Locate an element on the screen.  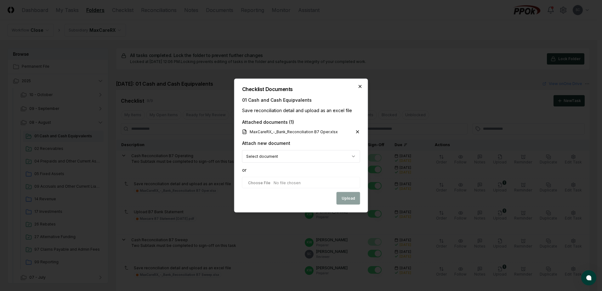
div: Attach new document is located at coordinates (266, 143).